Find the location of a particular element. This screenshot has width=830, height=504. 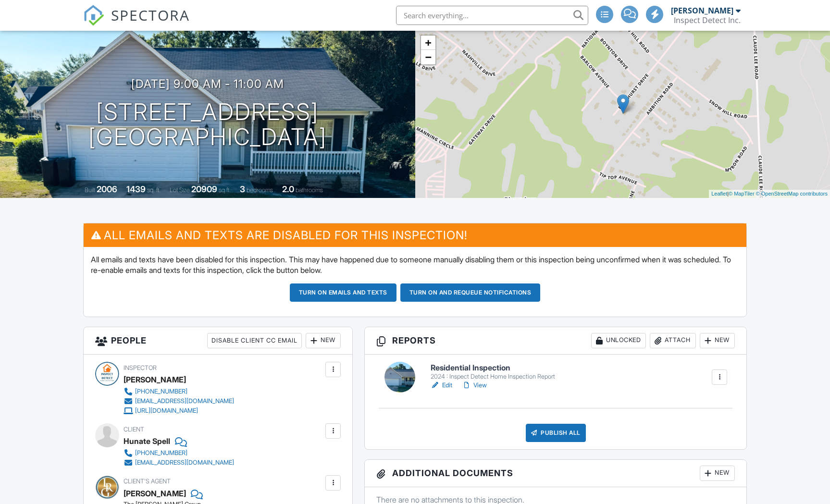

a: Leaflet is located at coordinates (719, 193).